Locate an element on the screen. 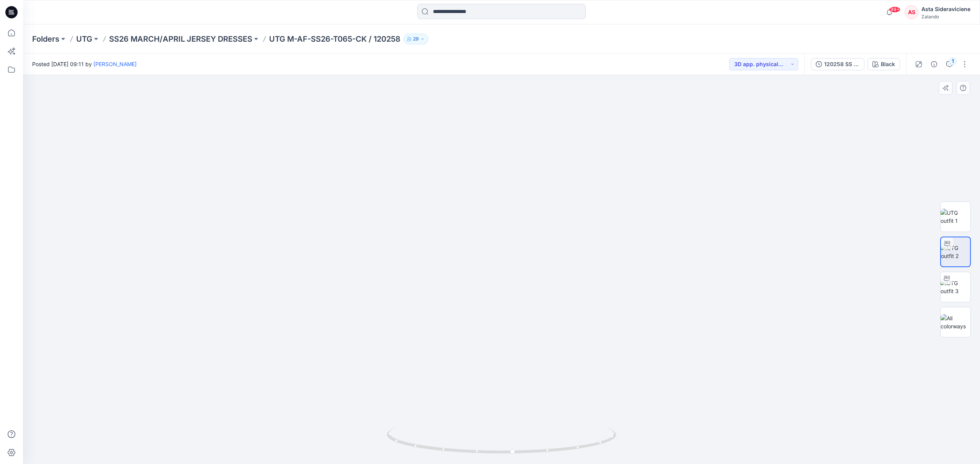  div: Asta Sideraviciene is located at coordinates (946, 9).